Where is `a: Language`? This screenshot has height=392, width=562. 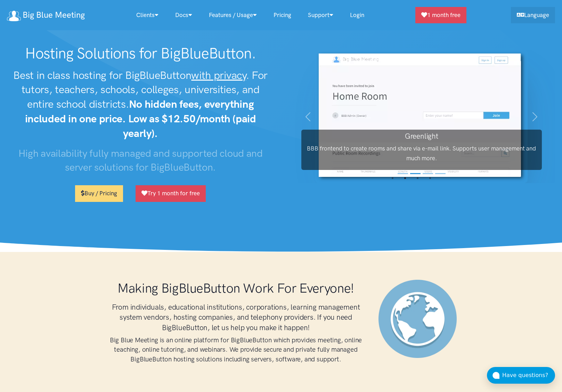
a: Language is located at coordinates (532, 15).